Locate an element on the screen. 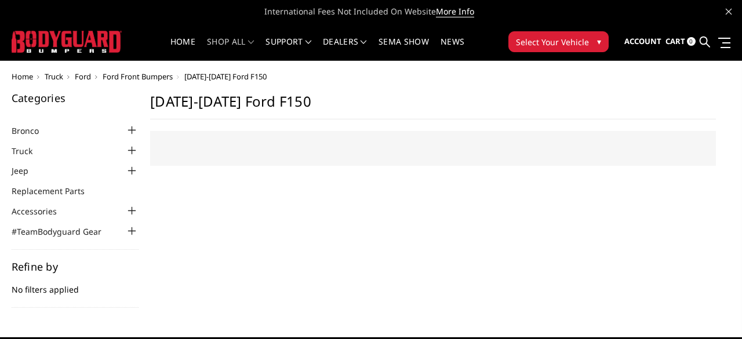 The height and width of the screenshot is (339, 742). a: Ford is located at coordinates (83, 76).